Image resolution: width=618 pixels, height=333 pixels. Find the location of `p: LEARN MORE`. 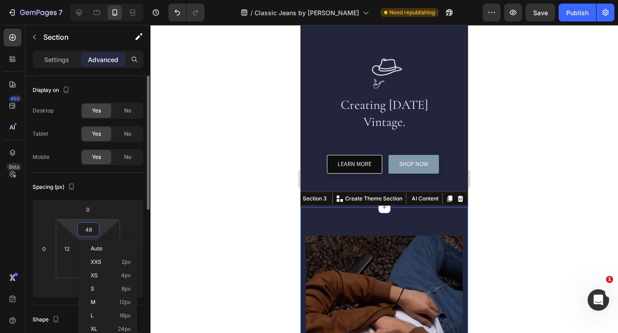

p: LEARN MORE is located at coordinates (54, 139).